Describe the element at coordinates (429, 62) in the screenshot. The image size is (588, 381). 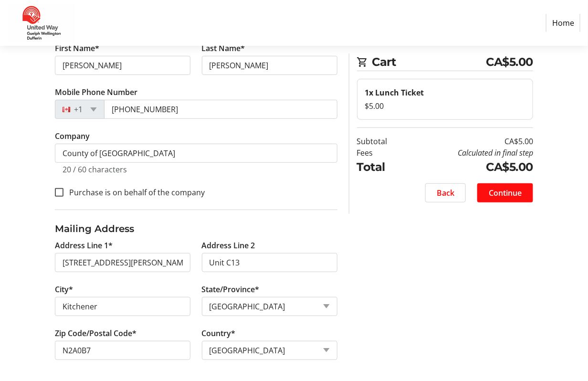
I see `span: Cart` at that location.